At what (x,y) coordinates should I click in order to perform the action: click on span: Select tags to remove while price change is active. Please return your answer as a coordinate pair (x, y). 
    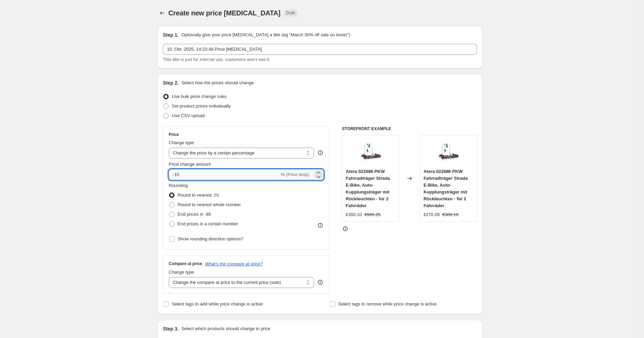
    Looking at the image, I should click on (388, 304).